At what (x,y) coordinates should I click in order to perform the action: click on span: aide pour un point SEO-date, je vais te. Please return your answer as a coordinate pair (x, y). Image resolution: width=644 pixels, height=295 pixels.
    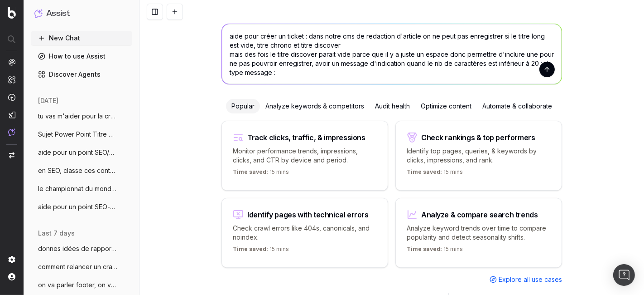
    Looking at the image, I should click on (78, 207).